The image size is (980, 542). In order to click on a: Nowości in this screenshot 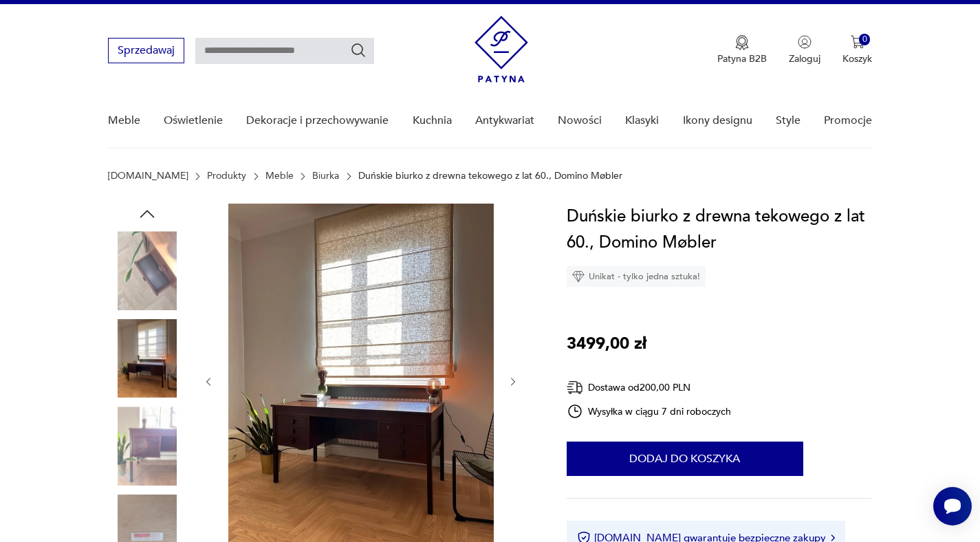, I will do `click(580, 121)`.